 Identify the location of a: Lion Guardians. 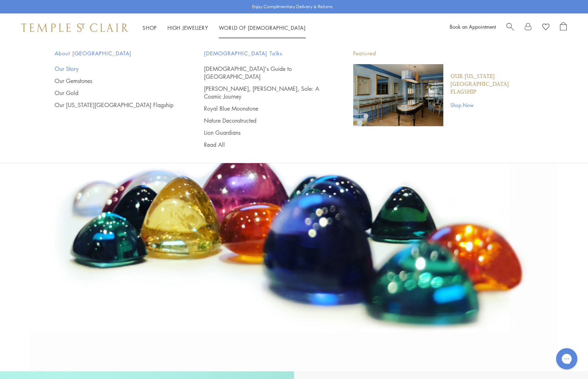
(264, 133).